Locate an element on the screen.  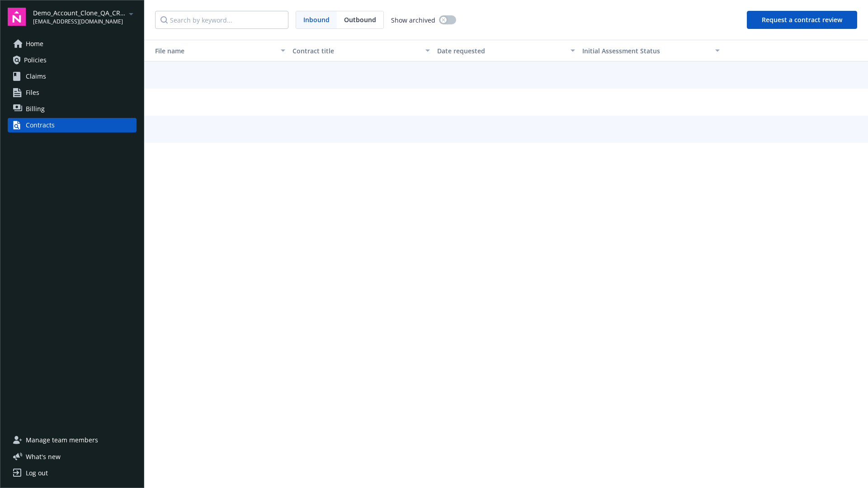
span: Initial Assessment Status is located at coordinates (621, 51).